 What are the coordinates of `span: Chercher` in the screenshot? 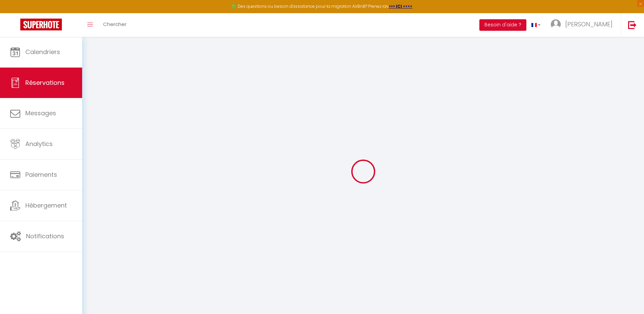 It's located at (115, 24).